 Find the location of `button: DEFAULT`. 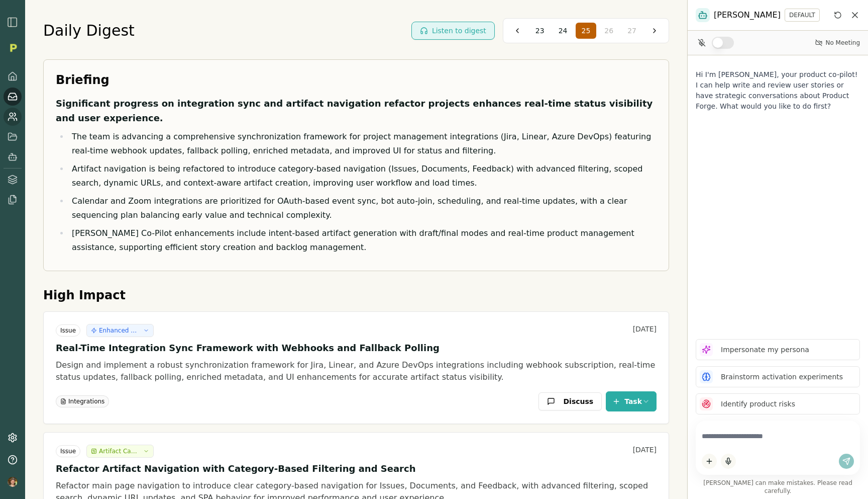

button: DEFAULT is located at coordinates (803, 15).